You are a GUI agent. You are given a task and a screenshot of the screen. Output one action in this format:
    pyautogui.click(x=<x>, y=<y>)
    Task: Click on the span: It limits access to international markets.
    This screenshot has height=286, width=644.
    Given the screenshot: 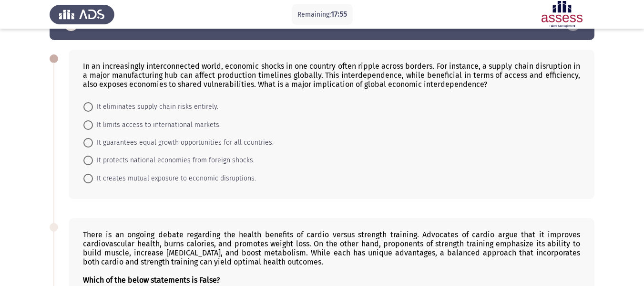 What is the action you would take?
    pyautogui.click(x=157, y=125)
    